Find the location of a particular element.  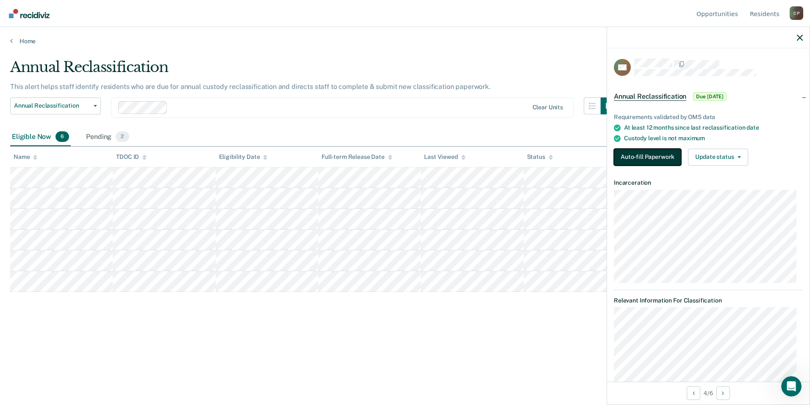

dt: Incarceration is located at coordinates (708, 183).